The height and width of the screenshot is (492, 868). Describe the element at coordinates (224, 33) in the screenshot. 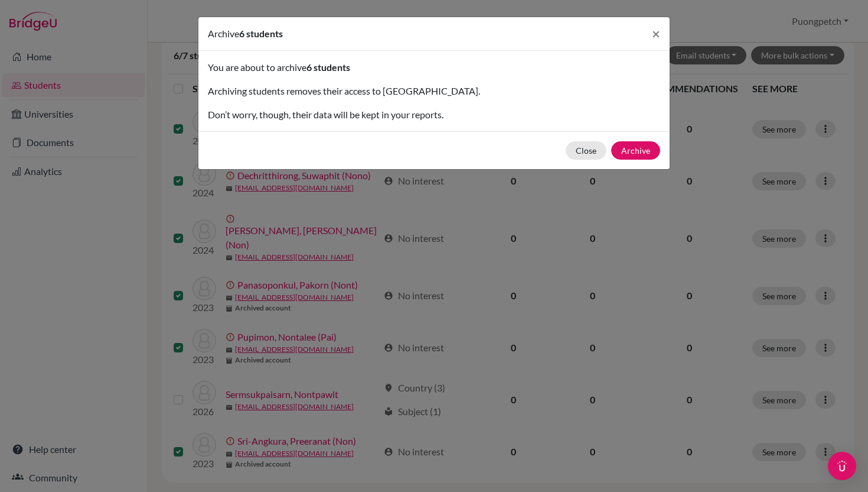

I see `span: Archive` at that location.